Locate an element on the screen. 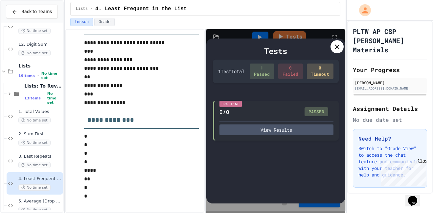 The width and height of the screenshot is (433, 213). h3: Need Help? is located at coordinates (390, 138).